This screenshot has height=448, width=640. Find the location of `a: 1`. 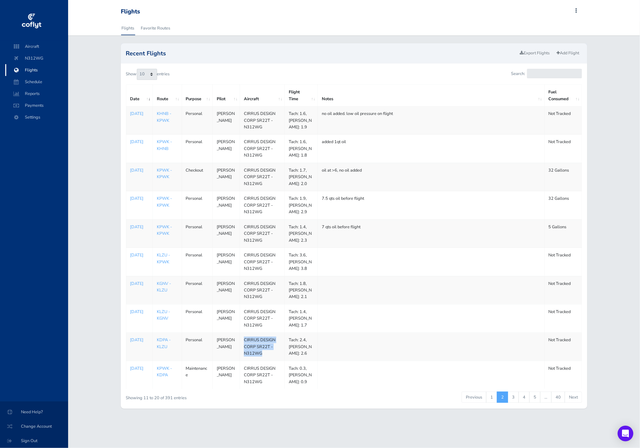

a: 1 is located at coordinates (492, 397).